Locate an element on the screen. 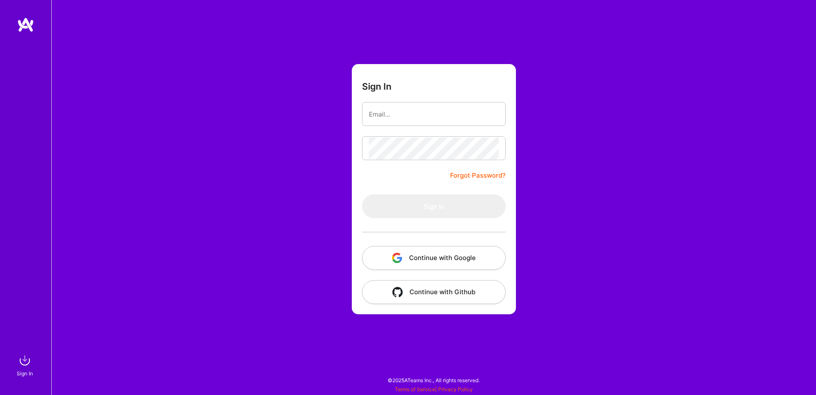 The image size is (816, 395). button: Continue with Google is located at coordinates (434, 258).